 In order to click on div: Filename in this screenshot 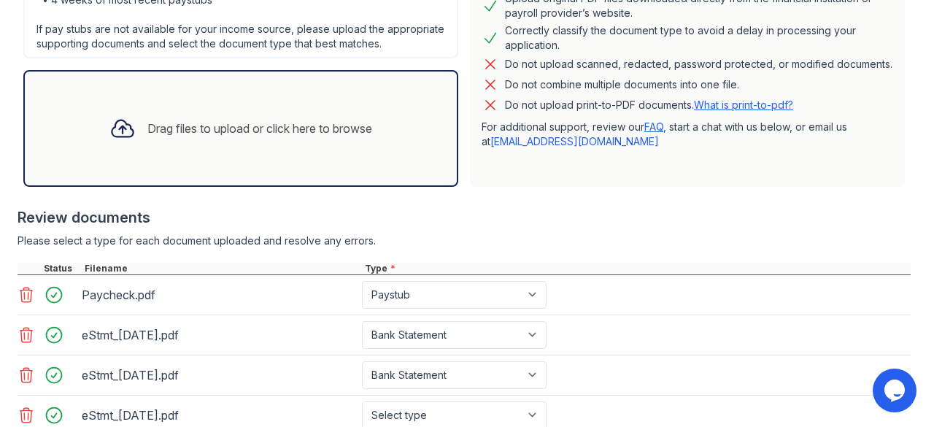, I will do `click(222, 269)`.